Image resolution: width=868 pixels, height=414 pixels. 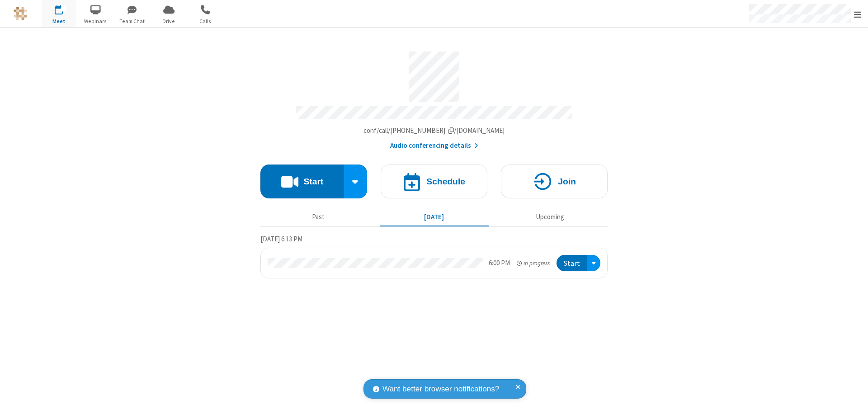 What do you see at coordinates (59, 21) in the screenshot?
I see `span: Meet` at bounding box center [59, 21].